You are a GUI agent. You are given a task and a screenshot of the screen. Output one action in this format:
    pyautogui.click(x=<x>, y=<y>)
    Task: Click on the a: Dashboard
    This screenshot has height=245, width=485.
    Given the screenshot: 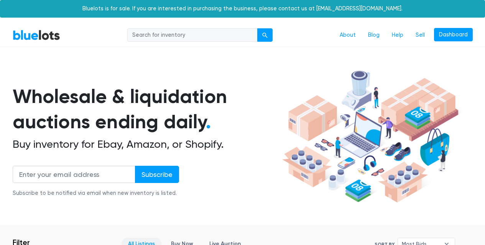 What is the action you would take?
    pyautogui.click(x=453, y=35)
    